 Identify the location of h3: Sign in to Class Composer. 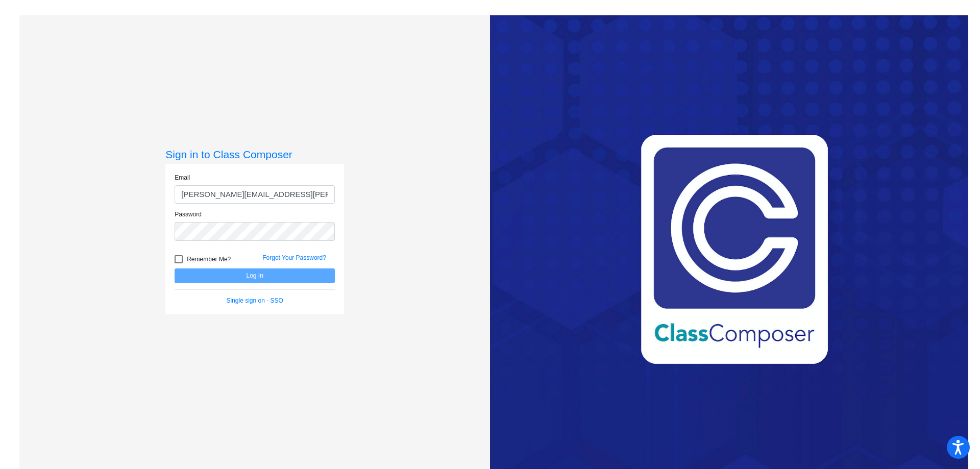
(255, 154).